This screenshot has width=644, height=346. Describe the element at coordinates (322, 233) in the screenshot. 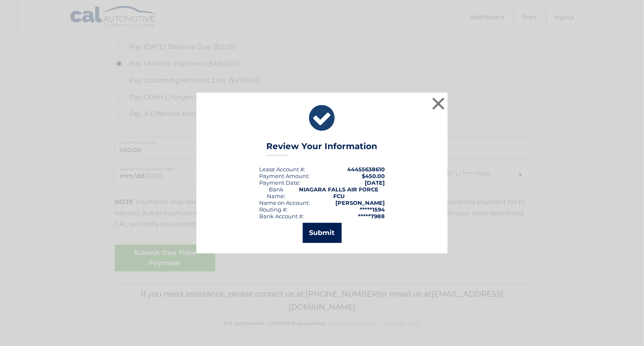

I see `button: Submit` at that location.